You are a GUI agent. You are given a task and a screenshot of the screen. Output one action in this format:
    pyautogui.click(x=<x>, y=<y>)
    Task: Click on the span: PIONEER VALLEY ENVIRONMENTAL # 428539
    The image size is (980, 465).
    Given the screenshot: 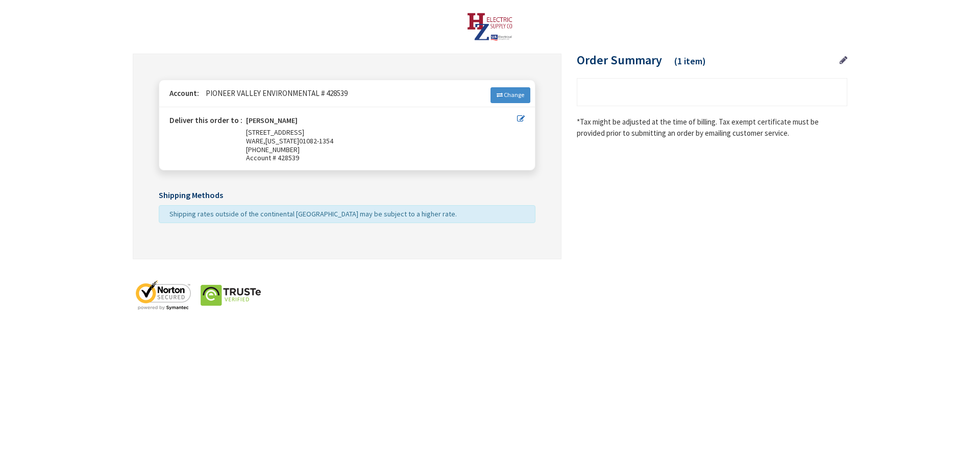 What is the action you would take?
    pyautogui.click(x=274, y=93)
    